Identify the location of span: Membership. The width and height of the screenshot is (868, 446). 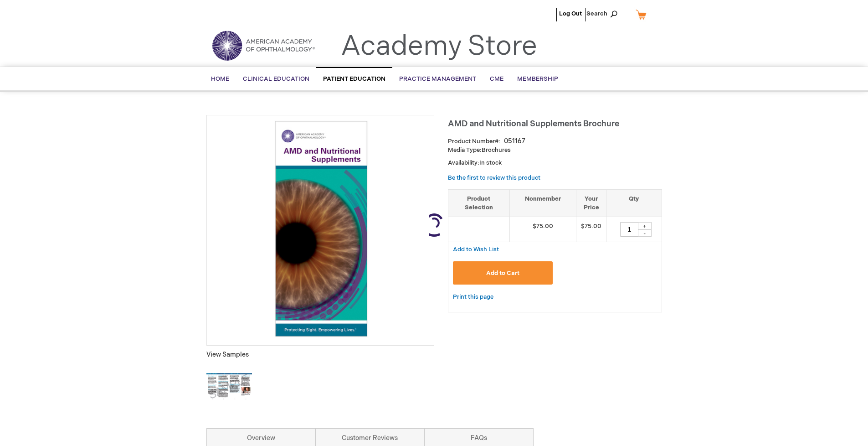
(538, 79).